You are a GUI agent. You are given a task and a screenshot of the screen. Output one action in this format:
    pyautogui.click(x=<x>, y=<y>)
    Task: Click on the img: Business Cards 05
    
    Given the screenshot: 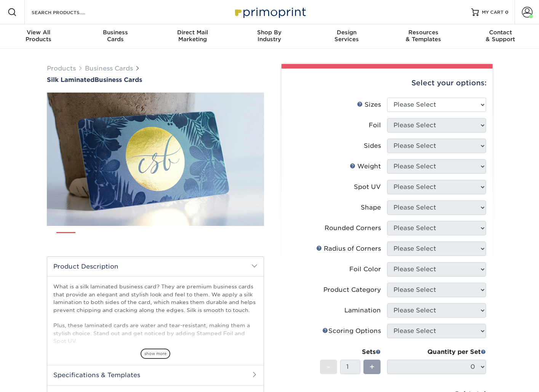 What is the action you would take?
    pyautogui.click(x=168, y=238)
    